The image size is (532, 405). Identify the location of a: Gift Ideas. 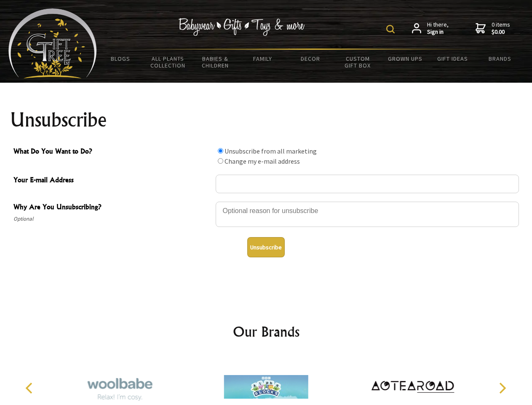
(453, 58).